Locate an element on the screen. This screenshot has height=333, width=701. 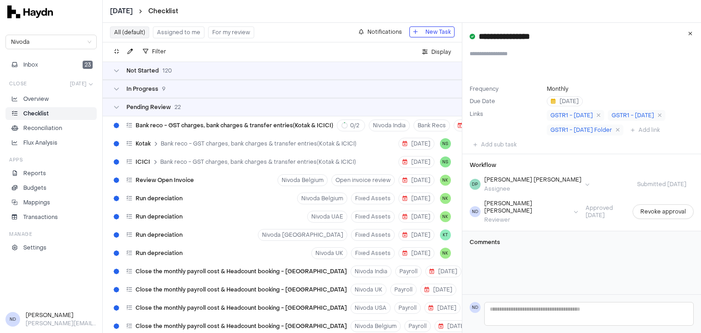
button: Monthly is located at coordinates (557, 89).